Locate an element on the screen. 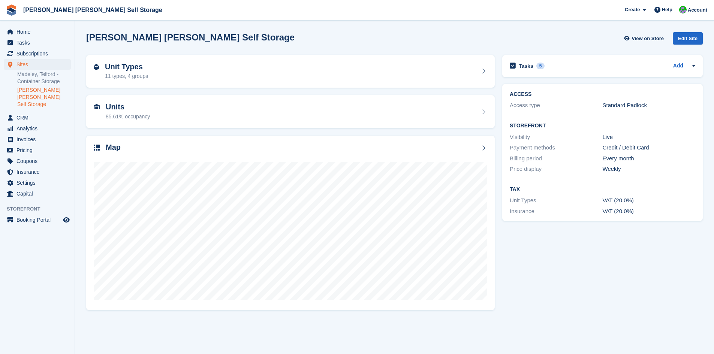  div: Access type is located at coordinates (556, 105).